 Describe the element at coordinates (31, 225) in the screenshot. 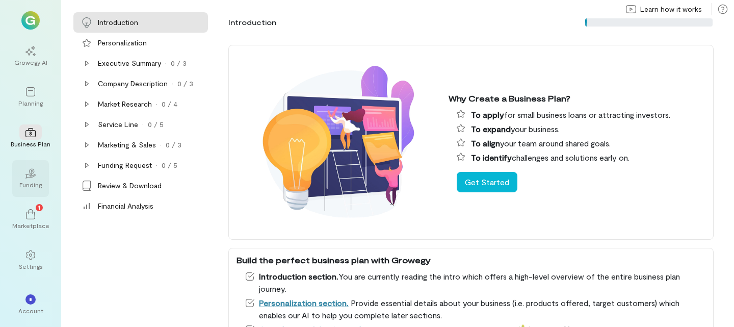

I see `div: Marketplace` at that location.